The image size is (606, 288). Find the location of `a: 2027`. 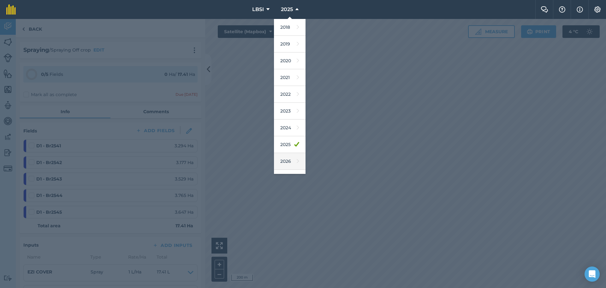

a: 2027 is located at coordinates (290, 178).